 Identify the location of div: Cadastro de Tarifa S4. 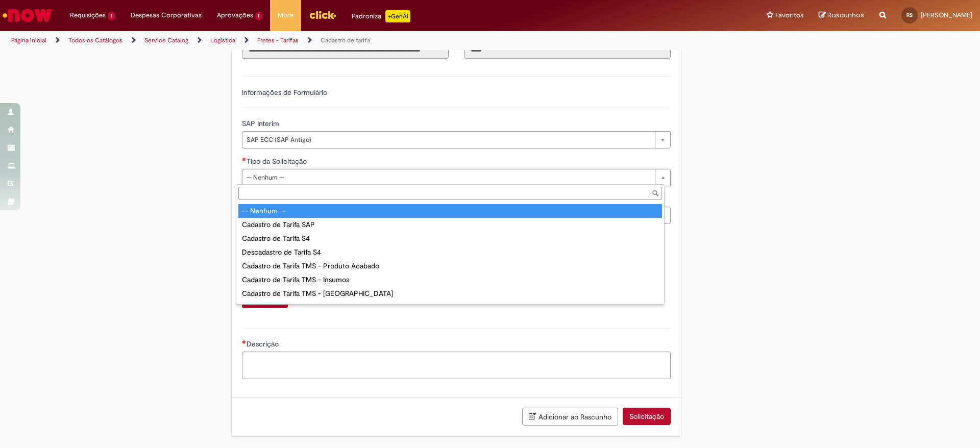
(450, 238).